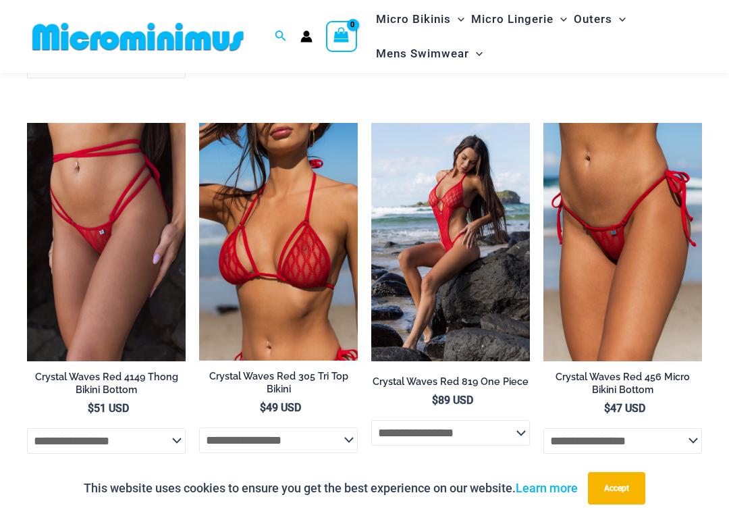  I want to click on h2: Crystal Waves Red 456 Micro Bikini Bottom, so click(623, 383).